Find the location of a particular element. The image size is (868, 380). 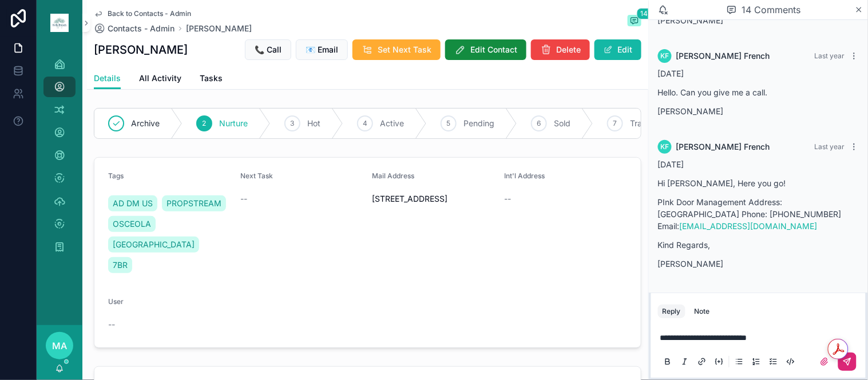

span: Next Task is located at coordinates (256, 176).